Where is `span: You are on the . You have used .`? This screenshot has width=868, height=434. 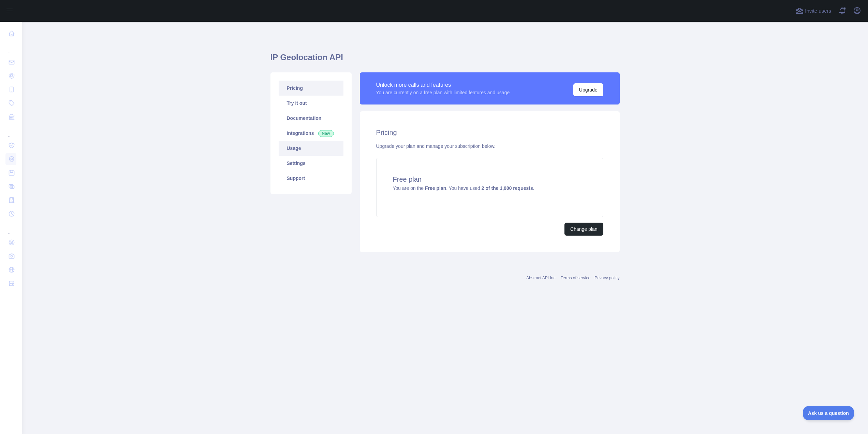 span: You are on the . You have used . is located at coordinates (463, 188).